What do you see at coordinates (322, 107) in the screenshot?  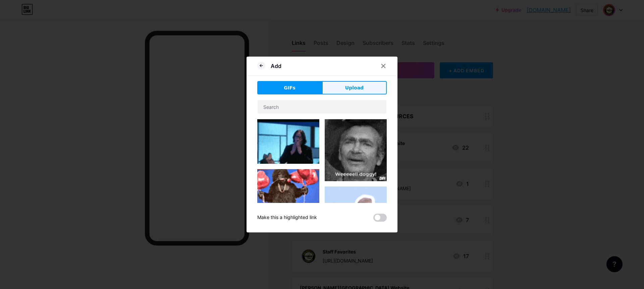 I see `input: Search` at bounding box center [322, 107].